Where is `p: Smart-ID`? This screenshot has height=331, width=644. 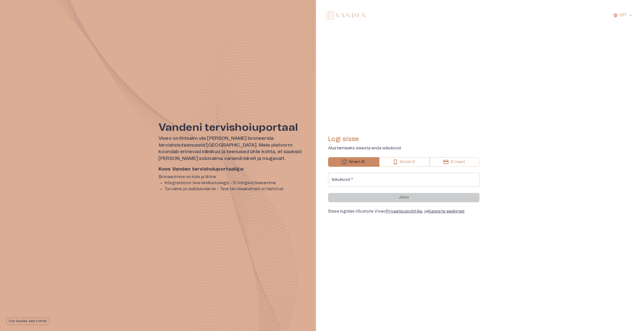
p: Smart-ID is located at coordinates (357, 162).